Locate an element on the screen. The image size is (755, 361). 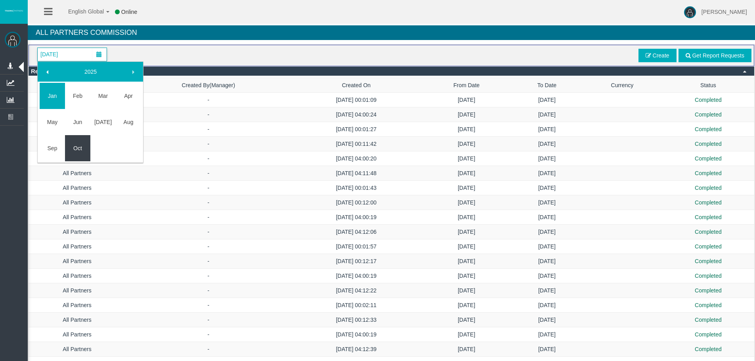
a: Aug is located at coordinates (128, 122).